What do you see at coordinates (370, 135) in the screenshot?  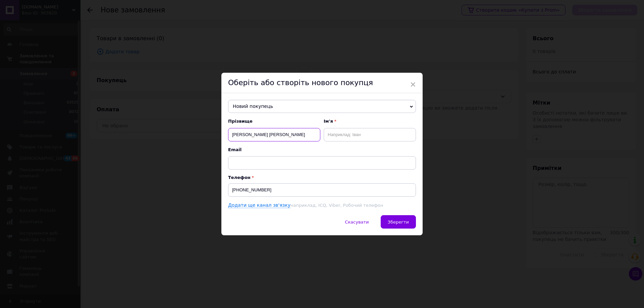 I see `input: Наприклад: Іван` at bounding box center [370, 135].